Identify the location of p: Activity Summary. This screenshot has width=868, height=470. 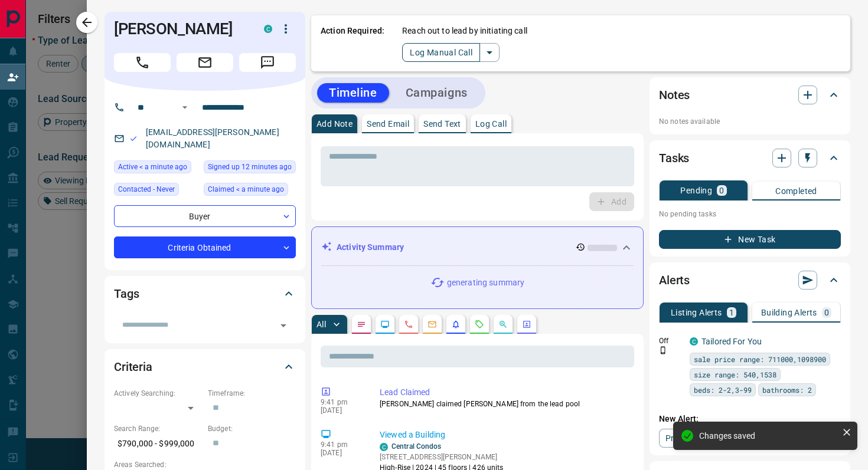
(370, 247).